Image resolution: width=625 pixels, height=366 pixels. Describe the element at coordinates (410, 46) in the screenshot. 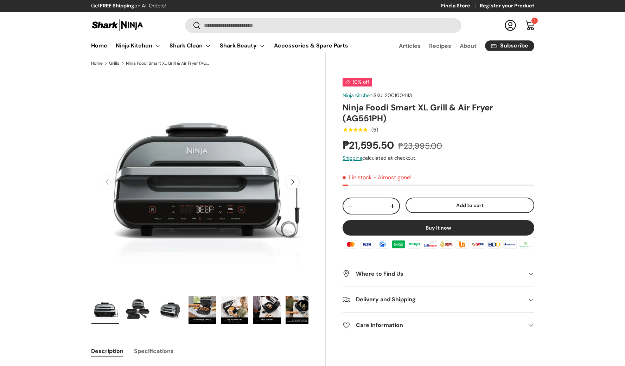

I see `a: Articles` at that location.